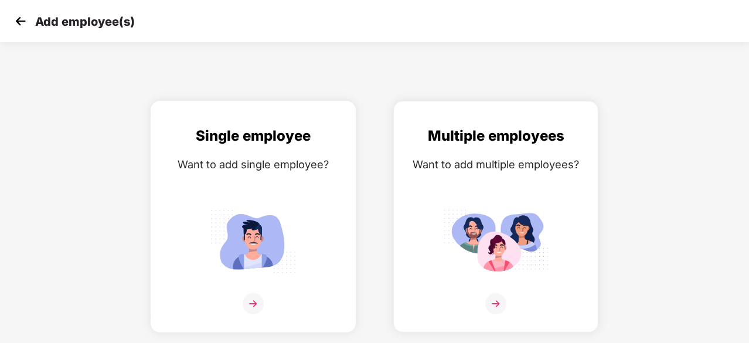  Describe the element at coordinates (496, 136) in the screenshot. I see `div: Multiple employees` at that location.